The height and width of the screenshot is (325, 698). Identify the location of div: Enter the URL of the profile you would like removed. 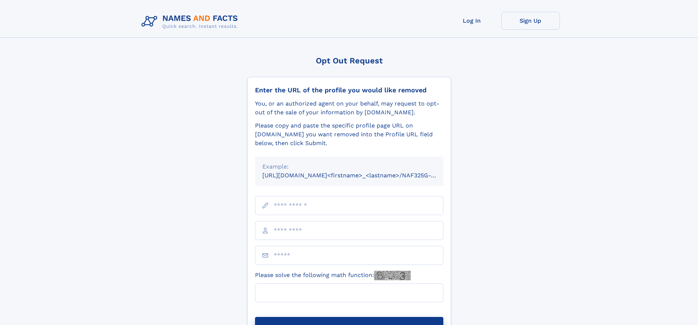
(349, 90).